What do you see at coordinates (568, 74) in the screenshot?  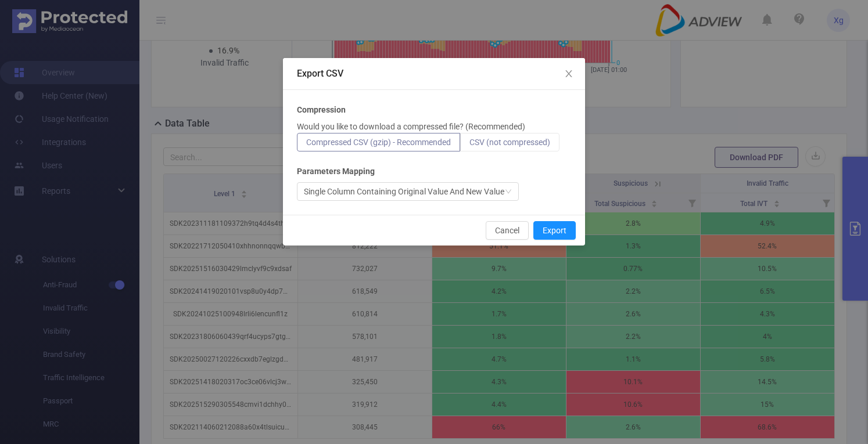 I see `i: icon: close` at bounding box center [568, 74].